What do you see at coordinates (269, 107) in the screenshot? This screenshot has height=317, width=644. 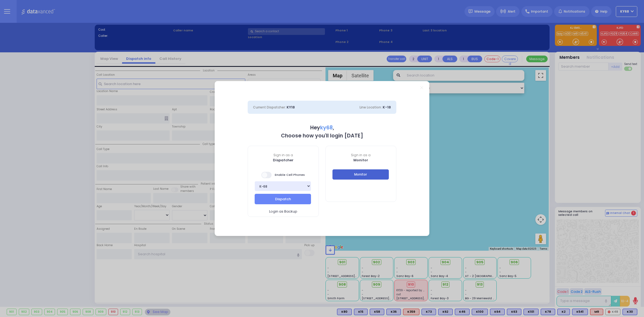 I see `span: Current Dispatcher:` at bounding box center [269, 107].